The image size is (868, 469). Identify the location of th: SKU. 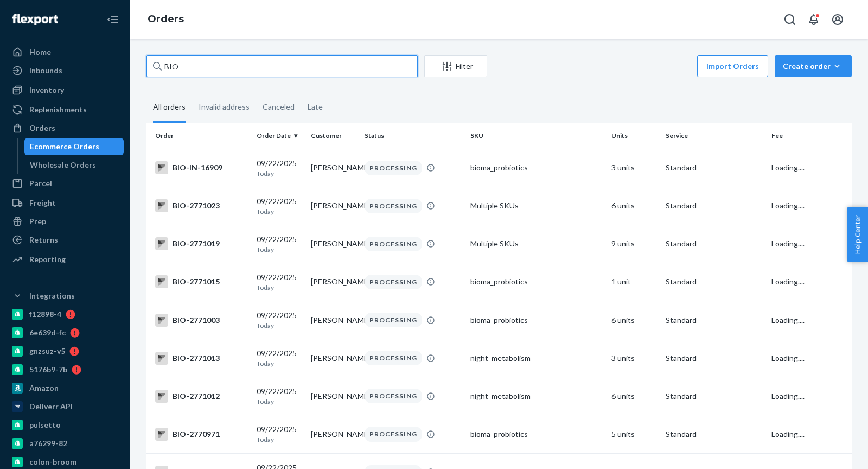
(537, 135).